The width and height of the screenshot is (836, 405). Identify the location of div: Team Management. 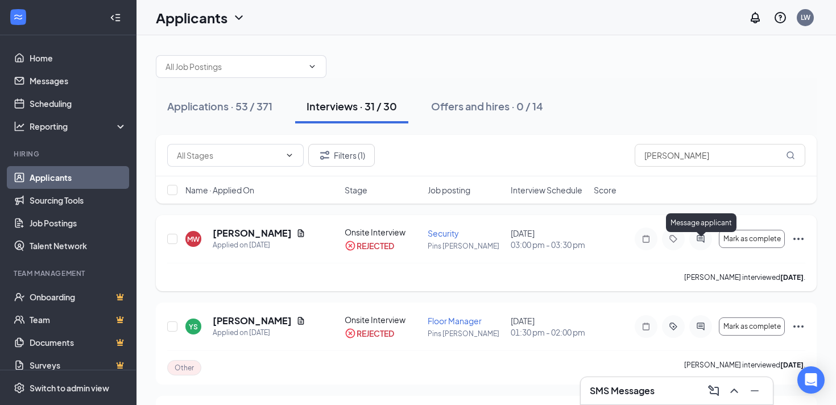
(69, 273).